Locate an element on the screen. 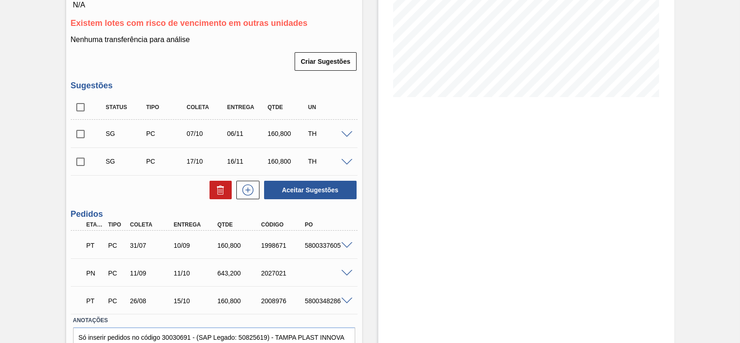  div: 17/10/2025 is located at coordinates (207, 161).